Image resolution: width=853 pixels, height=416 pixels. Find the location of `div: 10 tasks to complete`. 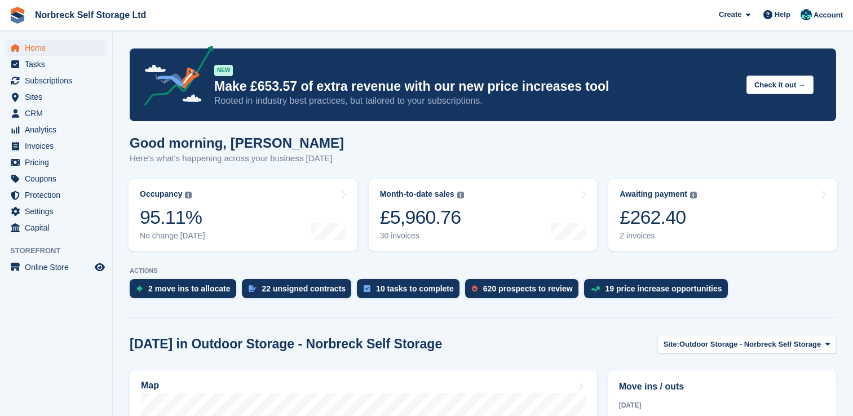

div: 10 tasks to complete is located at coordinates (415, 289).